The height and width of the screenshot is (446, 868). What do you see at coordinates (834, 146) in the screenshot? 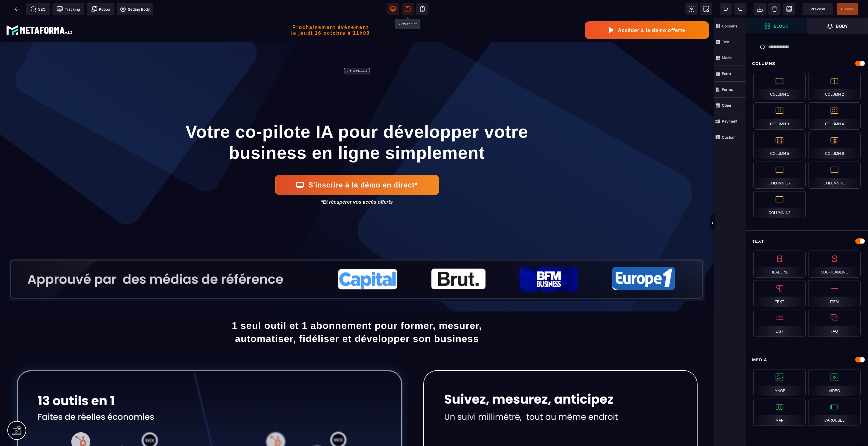
I see `div: Column 6` at bounding box center [834, 146].